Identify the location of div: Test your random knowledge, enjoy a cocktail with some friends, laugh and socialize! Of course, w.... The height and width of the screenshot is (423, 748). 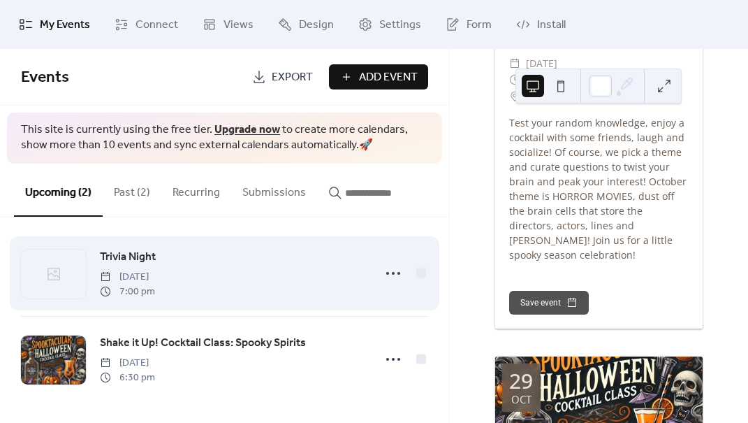
(599, 189).